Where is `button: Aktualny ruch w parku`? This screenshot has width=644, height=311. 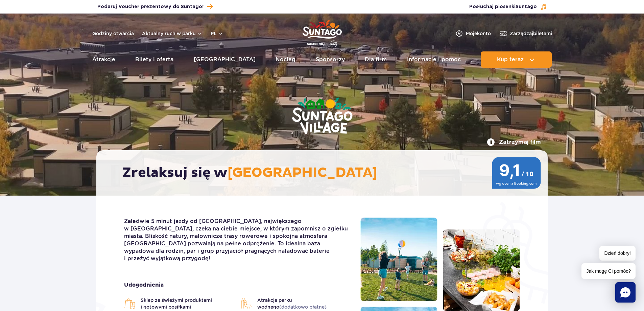 button: Aktualny ruch w parku is located at coordinates (172, 34).